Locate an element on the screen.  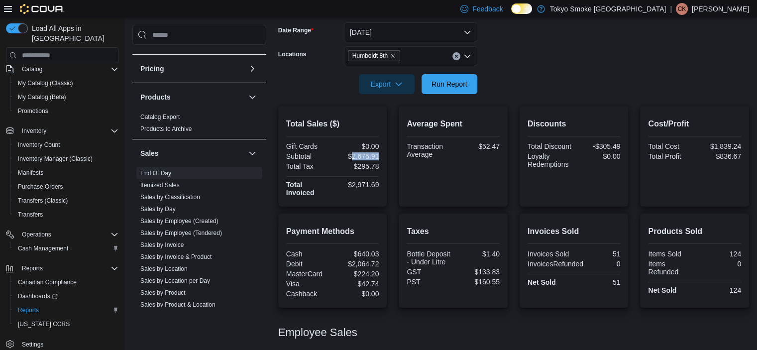
h2: Products Sold is located at coordinates (694, 231).